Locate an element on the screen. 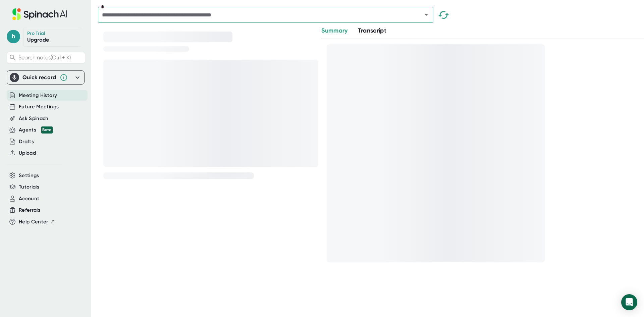  button: Help Center is located at coordinates (37, 222).